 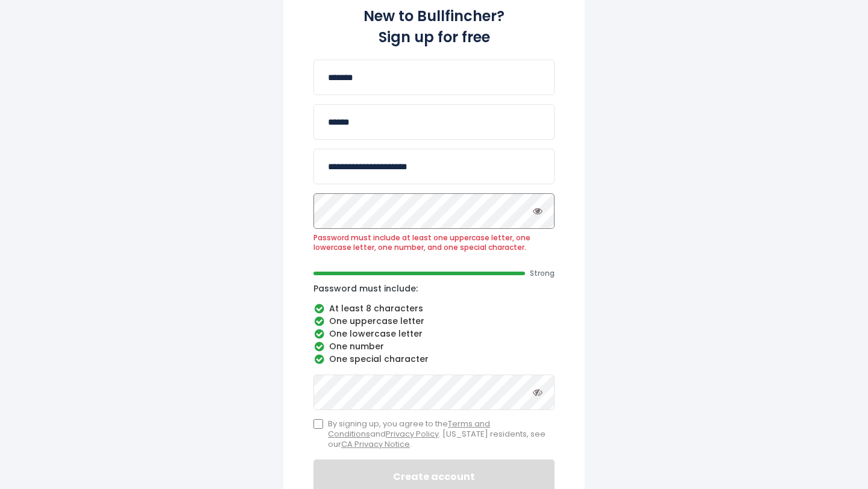 What do you see at coordinates (434, 289) in the screenshot?
I see `p: Password must include:` at bounding box center [434, 289].